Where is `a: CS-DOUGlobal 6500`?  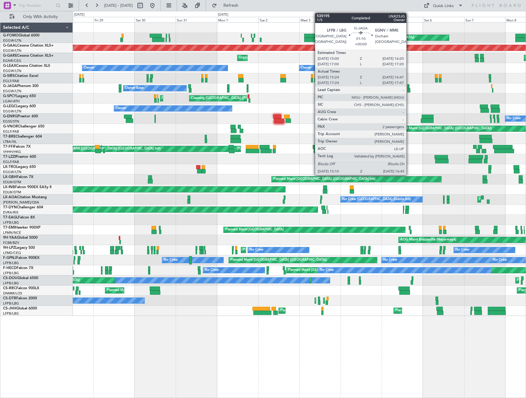
a: CS-DOUGlobal 6500 is located at coordinates (21, 278).